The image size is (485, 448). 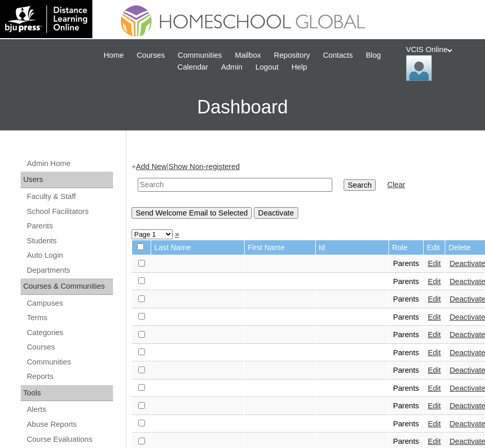 I want to click on img: logo-white.png, so click(x=46, y=19).